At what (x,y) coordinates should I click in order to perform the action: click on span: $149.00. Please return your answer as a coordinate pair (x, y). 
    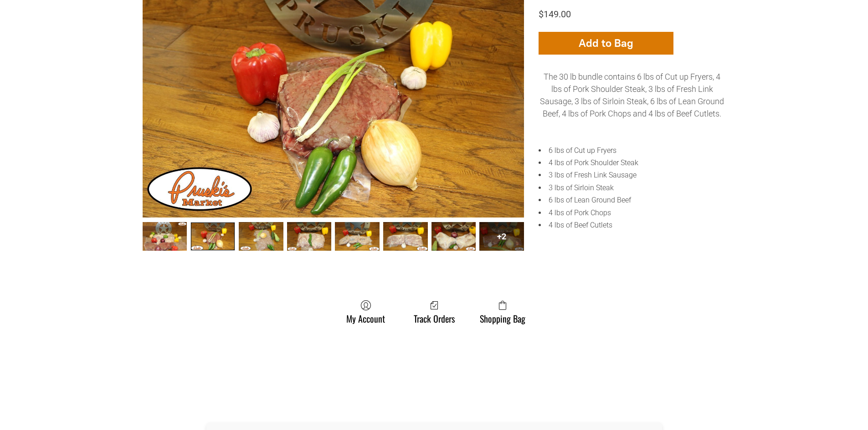
    Looking at the image, I should click on (554, 14).